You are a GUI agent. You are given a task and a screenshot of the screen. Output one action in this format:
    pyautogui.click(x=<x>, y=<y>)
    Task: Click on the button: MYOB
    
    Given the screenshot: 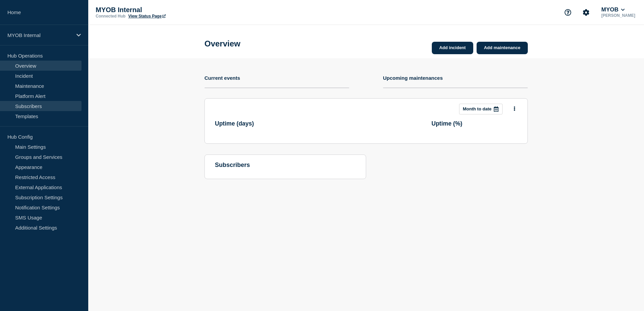 What is the action you would take?
    pyautogui.click(x=613, y=10)
    